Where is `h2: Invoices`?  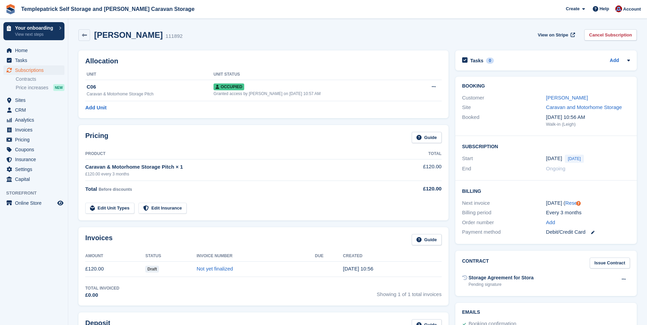
h2: Invoices is located at coordinates (99, 240).